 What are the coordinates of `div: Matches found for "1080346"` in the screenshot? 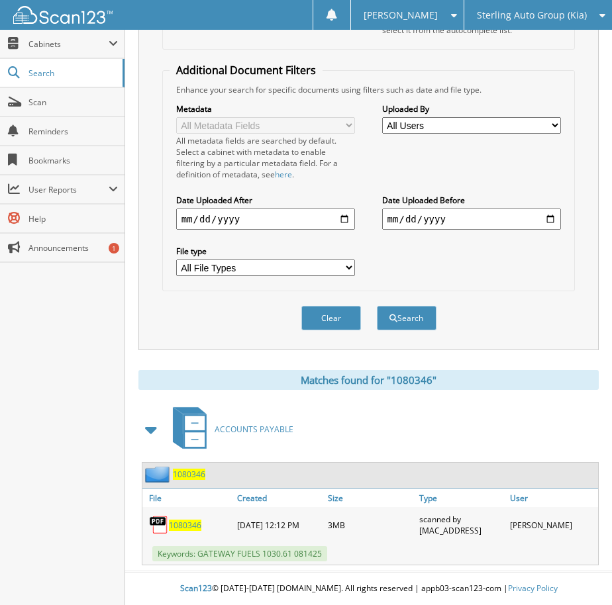 It's located at (368, 380).